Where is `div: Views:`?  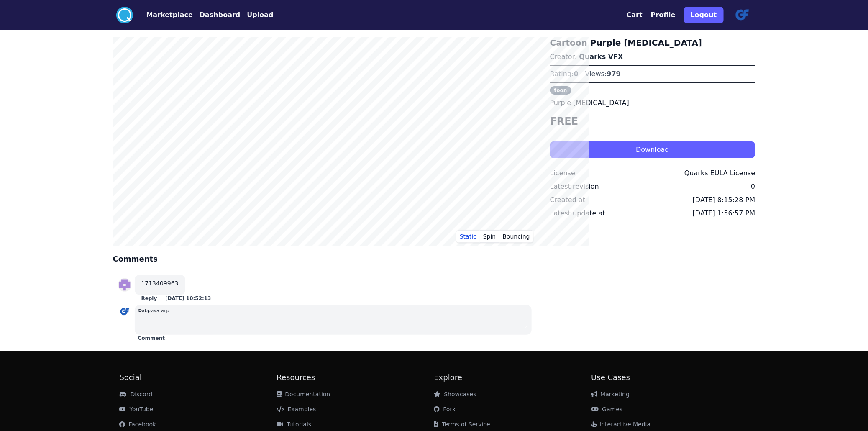 div: Views: is located at coordinates (603, 74).